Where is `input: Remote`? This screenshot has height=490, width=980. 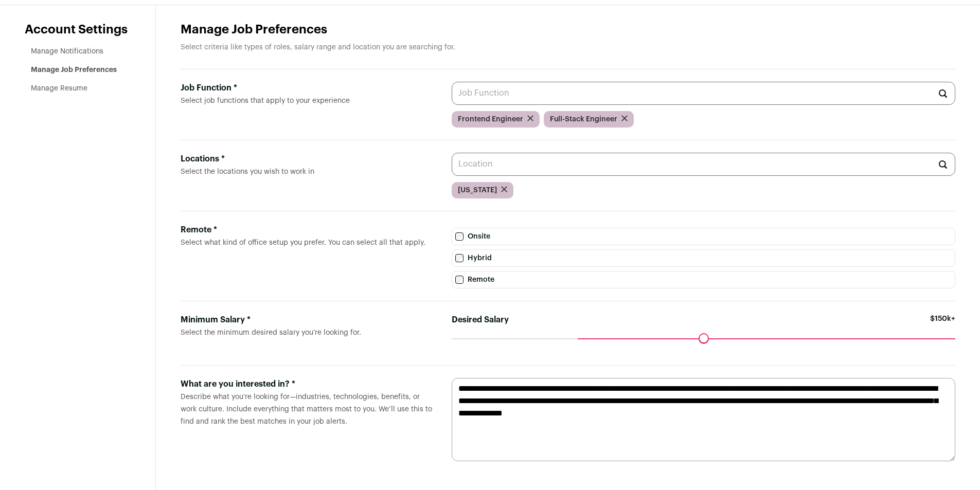 input: Remote is located at coordinates (459, 280).